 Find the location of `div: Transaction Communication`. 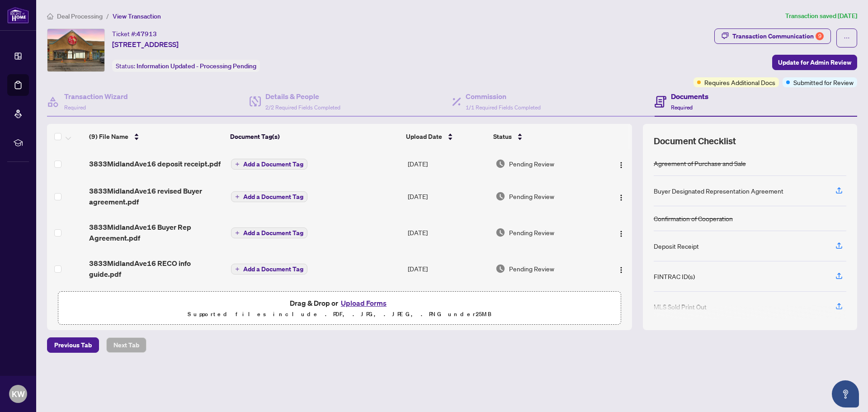

div: Transaction Communication is located at coordinates (778, 36).